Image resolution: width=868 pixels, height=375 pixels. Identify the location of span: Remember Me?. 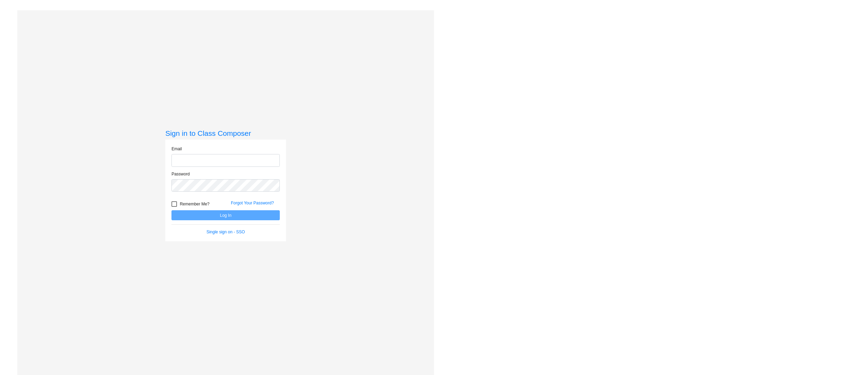
(195, 204).